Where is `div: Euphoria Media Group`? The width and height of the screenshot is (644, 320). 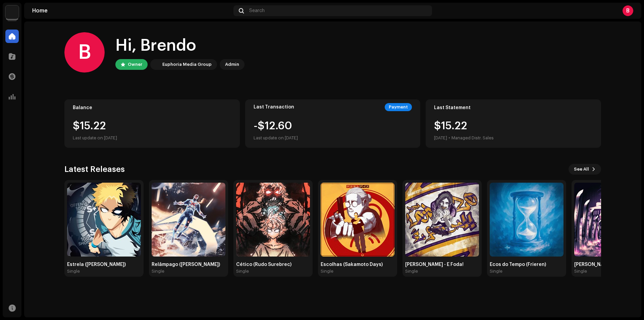 div: Euphoria Media Group is located at coordinates (187, 64).